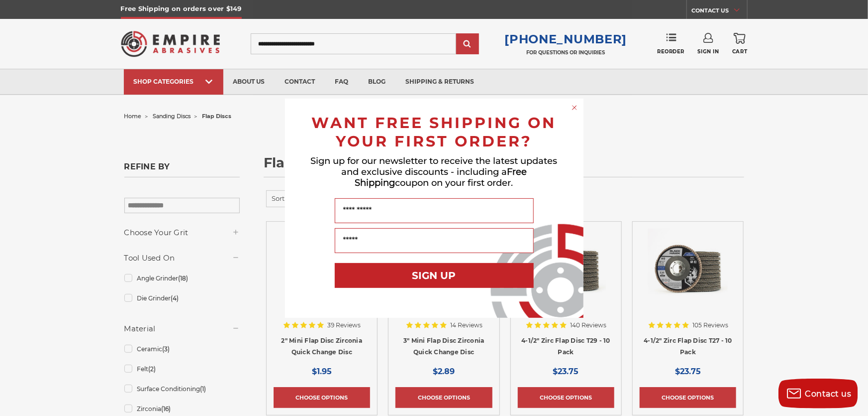  I want to click on button: Close dialog, so click(575, 108).